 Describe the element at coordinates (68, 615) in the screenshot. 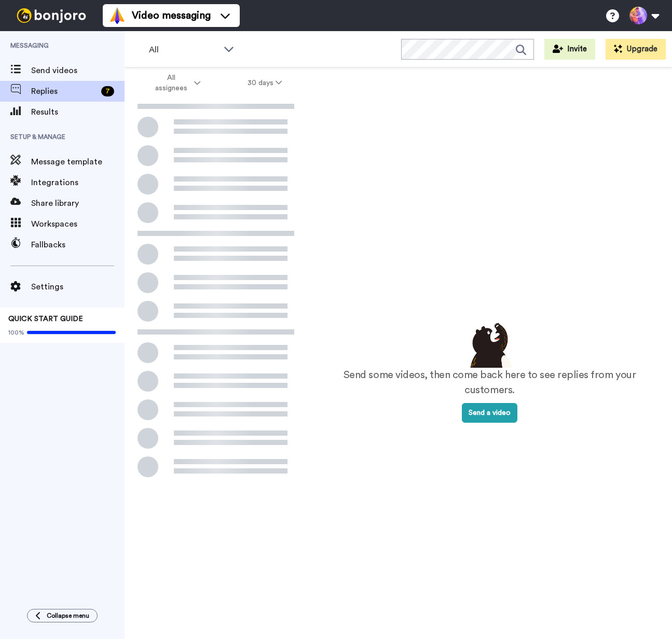

I see `span: Collapse menu` at that location.